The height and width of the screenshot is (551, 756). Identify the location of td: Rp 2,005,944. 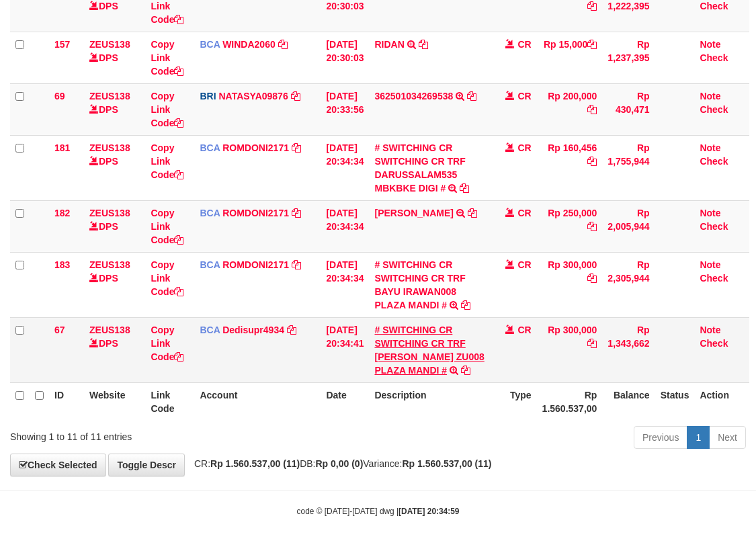
(629, 226).